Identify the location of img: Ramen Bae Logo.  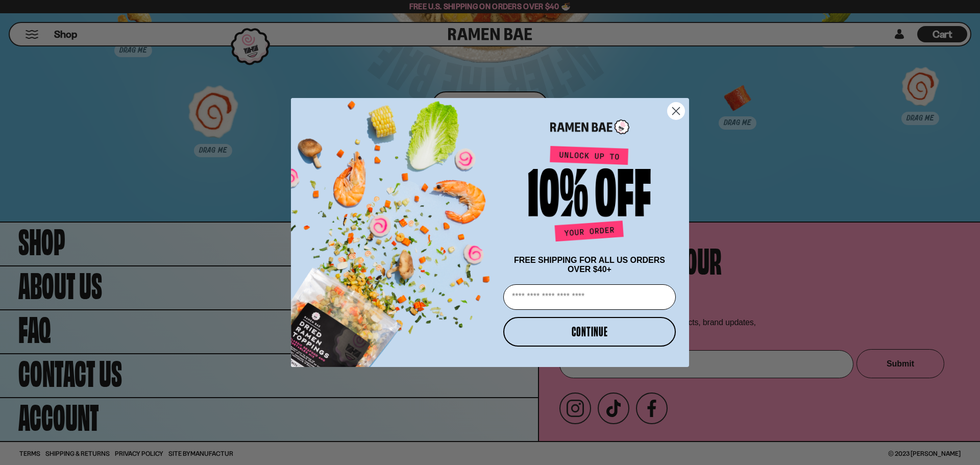
(590, 127).